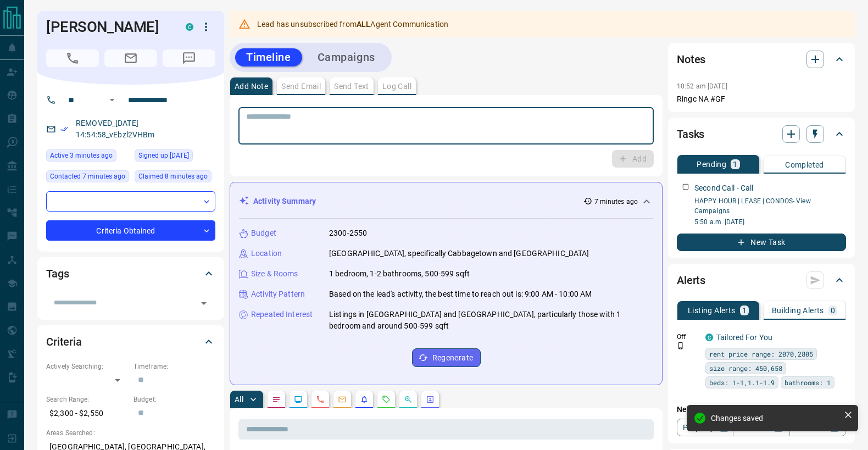  What do you see at coordinates (691, 280) in the screenshot?
I see `h2: Alerts` at bounding box center [691, 280].